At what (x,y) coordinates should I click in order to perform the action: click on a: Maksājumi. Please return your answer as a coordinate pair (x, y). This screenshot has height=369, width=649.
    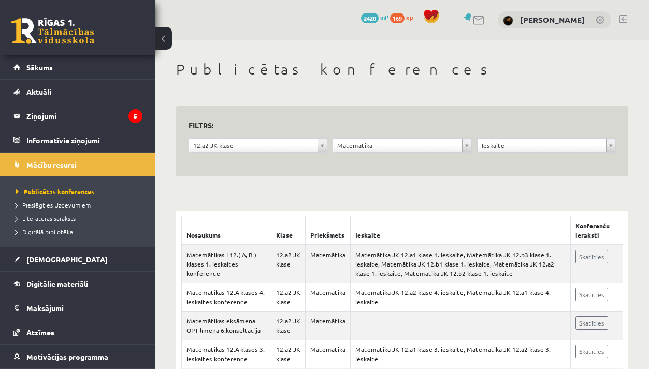
    Looking at the image, I should click on (78, 308).